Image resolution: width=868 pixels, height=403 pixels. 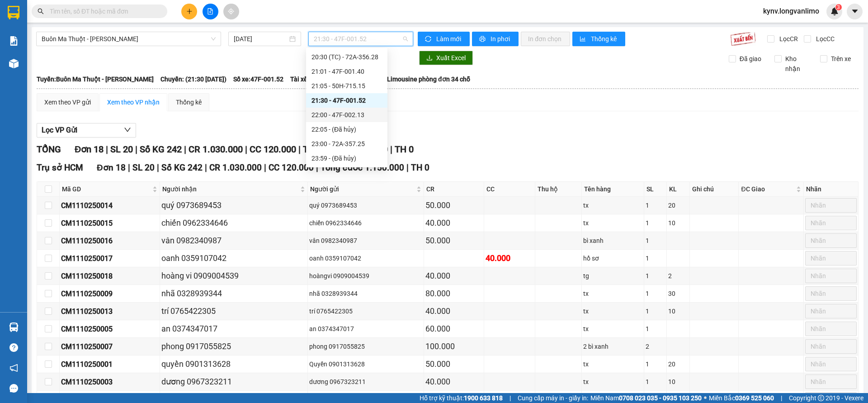 I want to click on div: CM1110250017, so click(x=109, y=258).